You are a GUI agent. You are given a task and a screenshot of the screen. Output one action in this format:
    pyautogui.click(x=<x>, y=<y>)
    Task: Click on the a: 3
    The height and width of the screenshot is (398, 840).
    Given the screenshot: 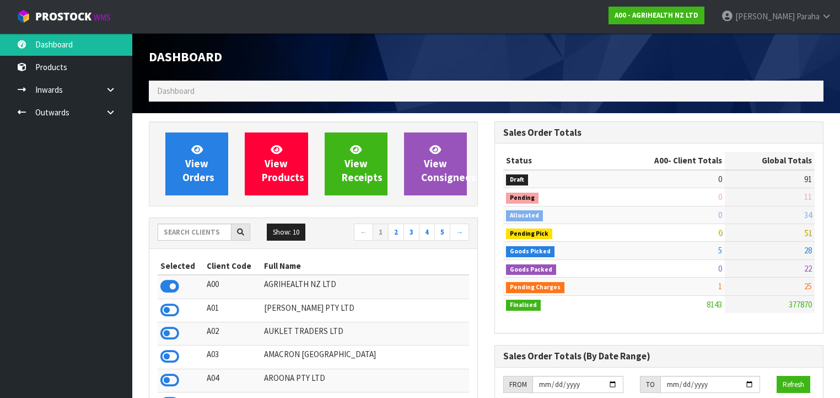 What is the action you would take?
    pyautogui.click(x=411, y=232)
    